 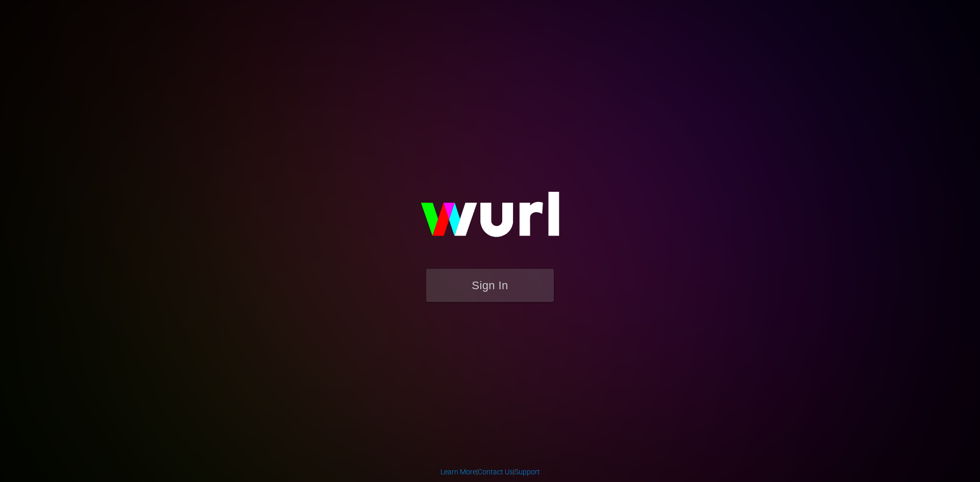 I want to click on button: Sign In, so click(x=490, y=285).